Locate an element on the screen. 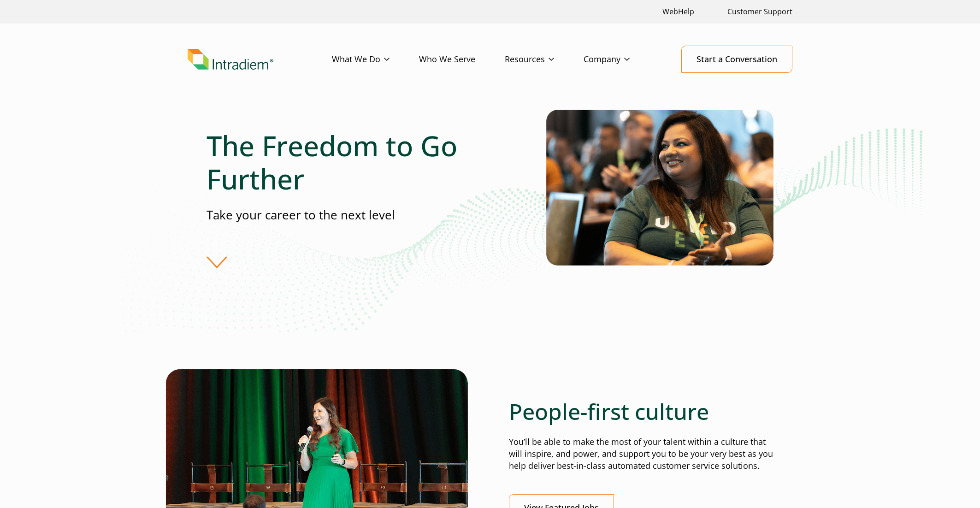 This screenshot has width=980, height=508. a: Start a Conversation is located at coordinates (736, 59).